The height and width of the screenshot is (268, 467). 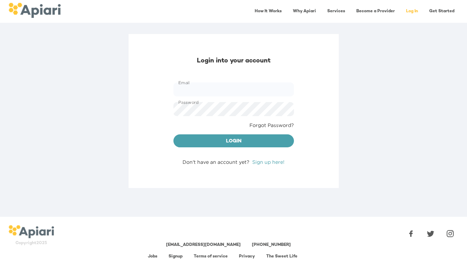 What do you see at coordinates (247, 256) in the screenshot?
I see `a: Privacy` at bounding box center [247, 256].